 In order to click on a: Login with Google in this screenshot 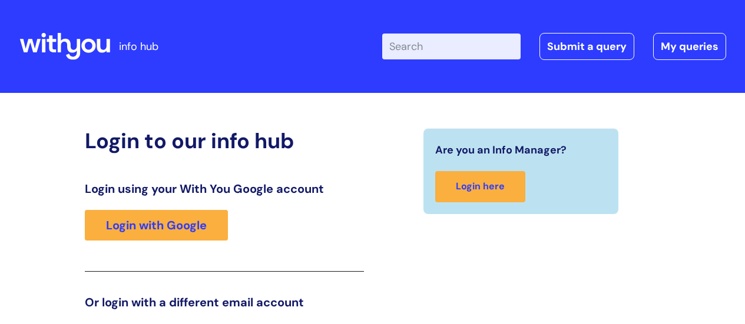, I will do `click(156, 226)`.